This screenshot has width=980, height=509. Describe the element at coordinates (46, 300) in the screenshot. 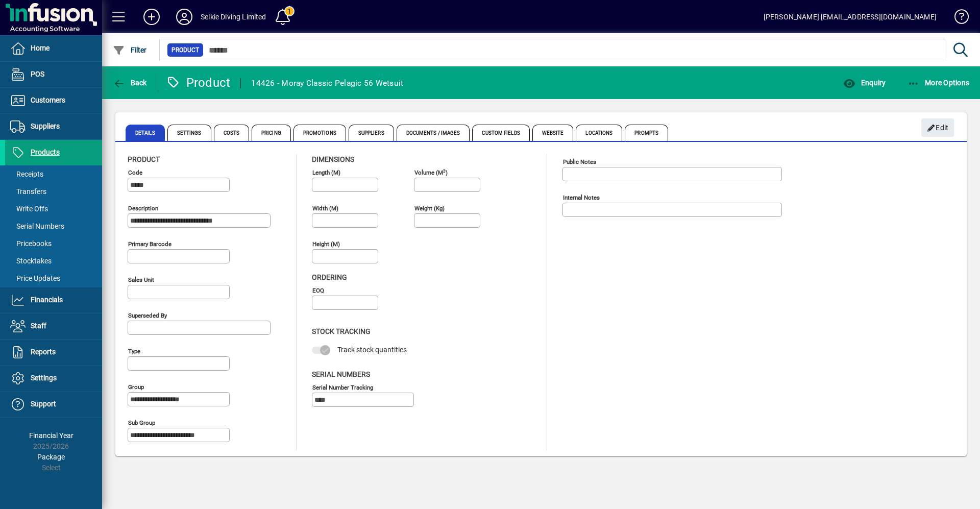

I see `span: Financials` at that location.